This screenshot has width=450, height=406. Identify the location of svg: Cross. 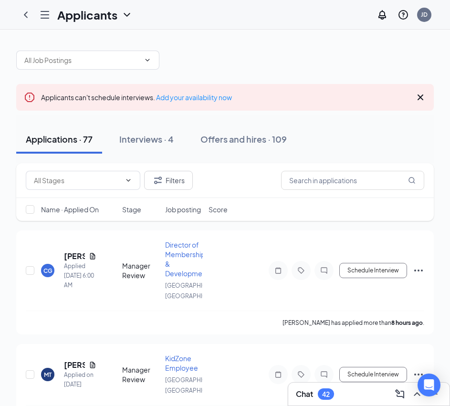
(421, 97).